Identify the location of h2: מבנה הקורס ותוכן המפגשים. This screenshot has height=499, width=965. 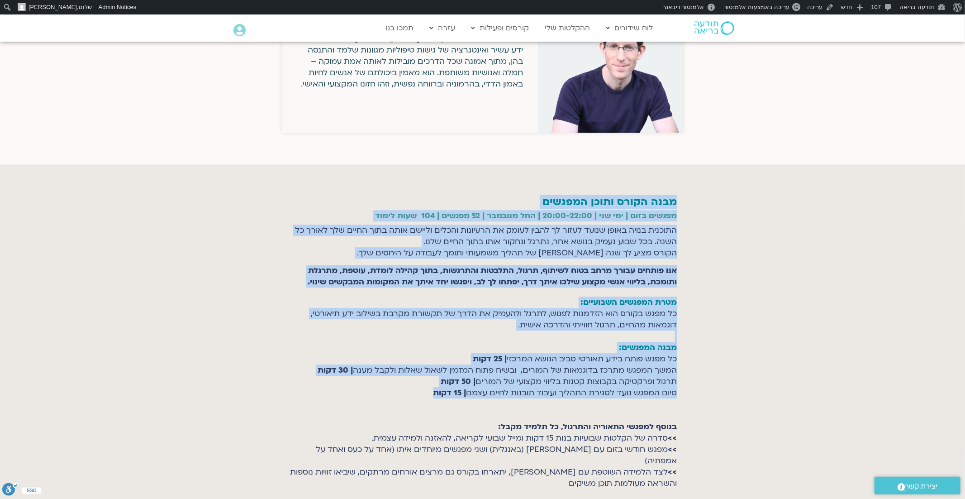
(483, 202).